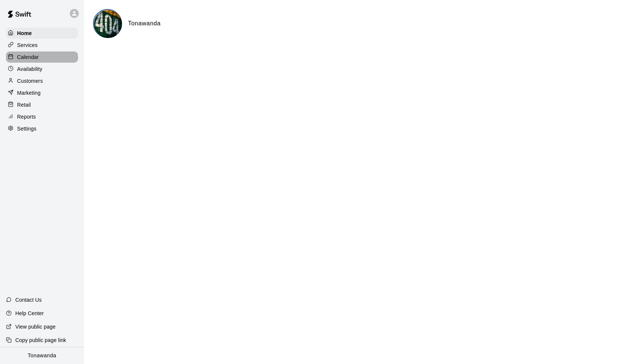  What do you see at coordinates (42, 117) in the screenshot?
I see `div: Reports` at bounding box center [42, 117].